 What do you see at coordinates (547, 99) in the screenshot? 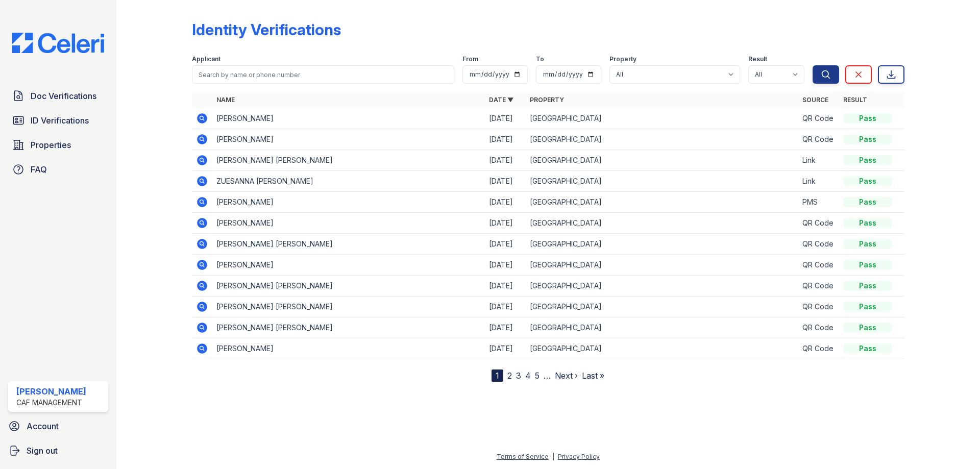
I see `a: Property` at bounding box center [547, 99].